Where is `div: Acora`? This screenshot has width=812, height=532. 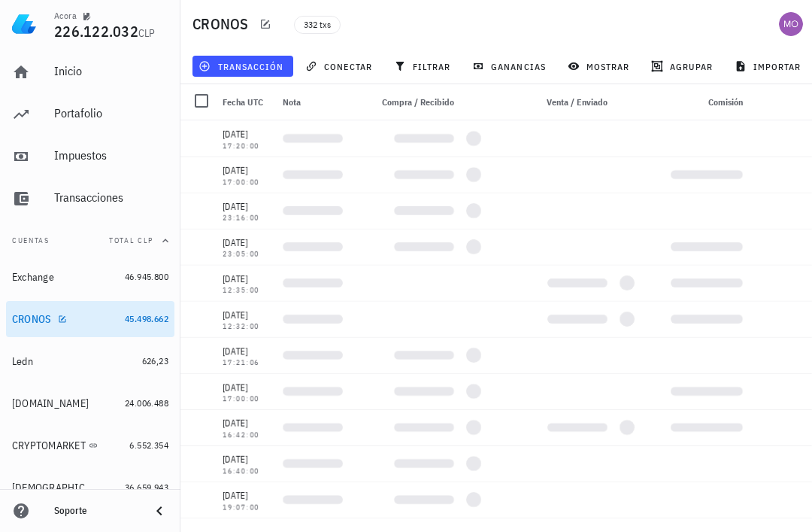
div: Acora is located at coordinates (66, 16).